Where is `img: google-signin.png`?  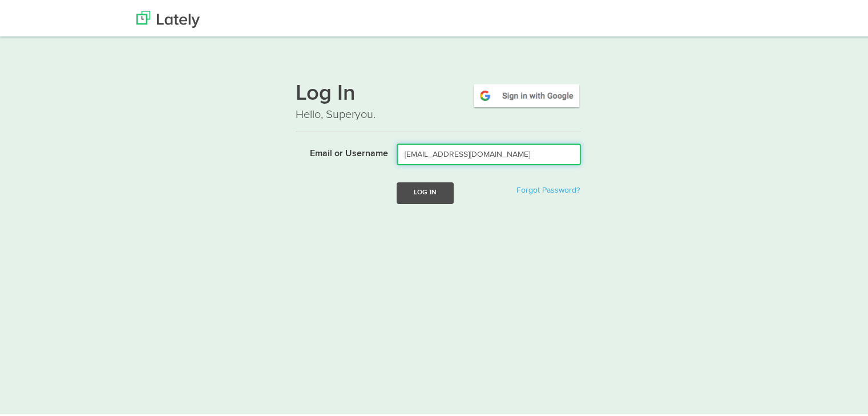 img: google-signin.png is located at coordinates (526, 94).